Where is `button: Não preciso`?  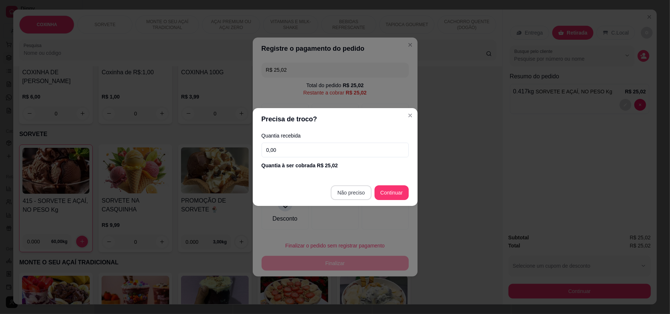
button: Não preciso is located at coordinates (351, 193).